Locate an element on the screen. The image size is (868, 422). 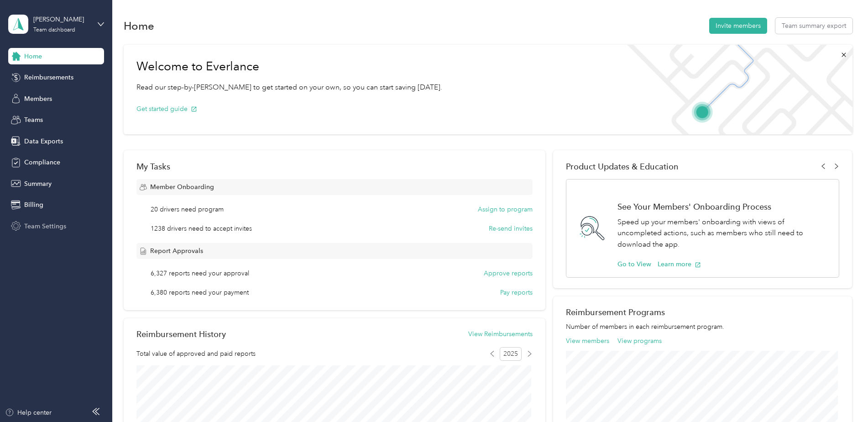
h2: Reimbursement Programs is located at coordinates (703, 312).